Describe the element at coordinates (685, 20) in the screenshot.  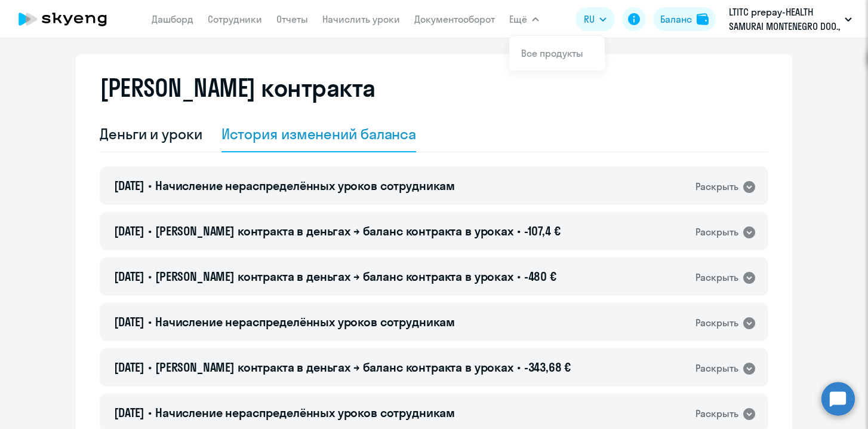
I see `a: Балансbalance` at that location.